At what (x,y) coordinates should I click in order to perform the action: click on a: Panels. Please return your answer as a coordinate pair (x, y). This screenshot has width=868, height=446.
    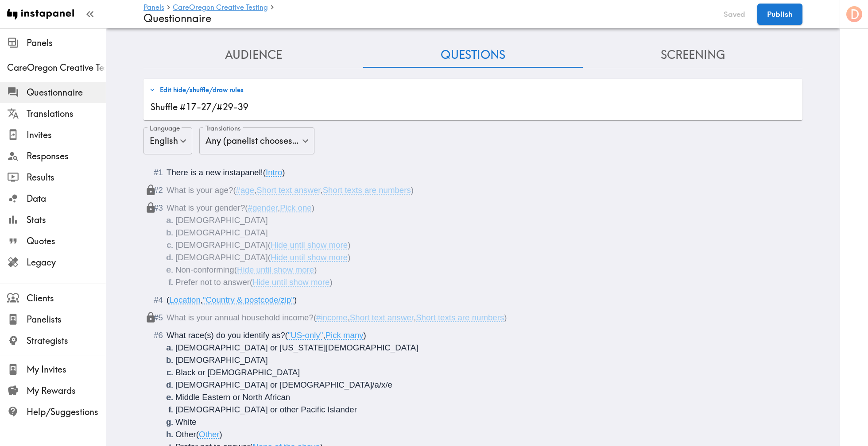
    Looking at the image, I should click on (153, 8).